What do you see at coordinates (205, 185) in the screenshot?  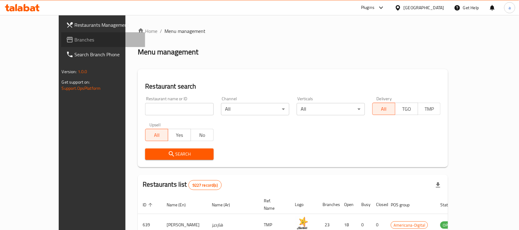 I see `div: Total records count` at bounding box center [205, 185].